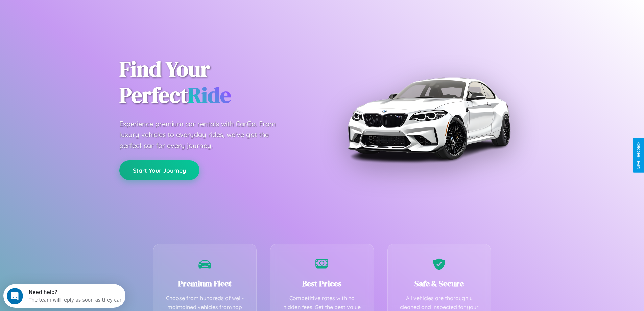 The image size is (644, 311). Describe the element at coordinates (72, 8) in the screenshot. I see `div: Need help?` at that location.